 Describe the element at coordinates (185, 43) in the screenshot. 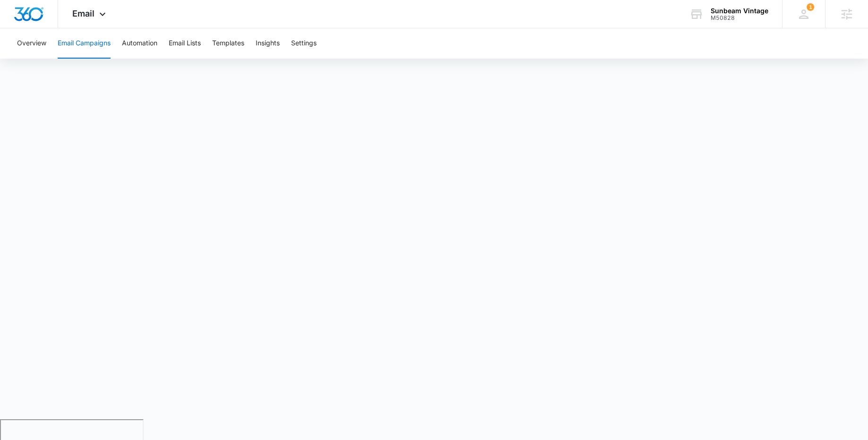

I see `button: Email Lists` at that location.